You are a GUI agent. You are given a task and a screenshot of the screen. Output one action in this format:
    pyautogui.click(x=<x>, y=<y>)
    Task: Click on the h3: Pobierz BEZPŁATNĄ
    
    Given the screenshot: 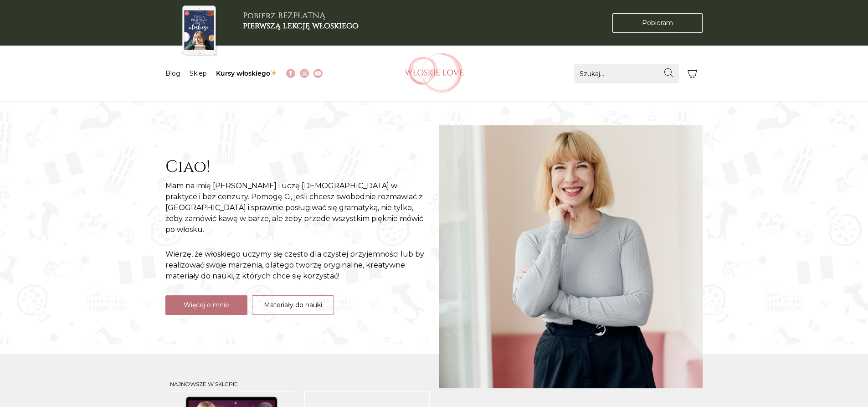 What is the action you would take?
    pyautogui.click(x=300, y=20)
    